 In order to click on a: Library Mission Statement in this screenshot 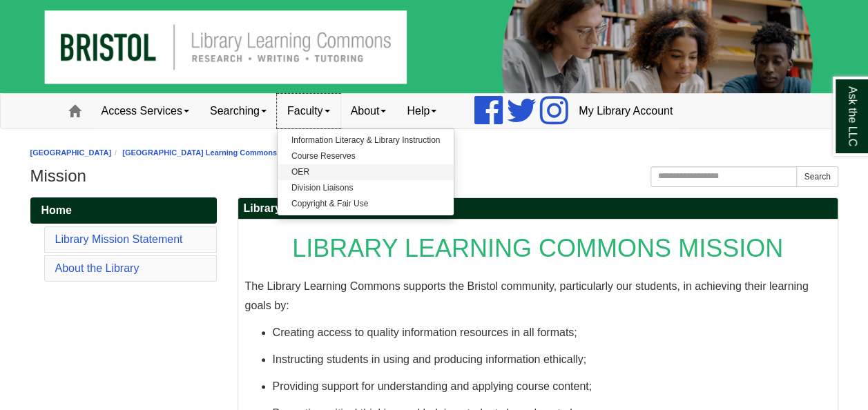, I will do `click(119, 239)`.